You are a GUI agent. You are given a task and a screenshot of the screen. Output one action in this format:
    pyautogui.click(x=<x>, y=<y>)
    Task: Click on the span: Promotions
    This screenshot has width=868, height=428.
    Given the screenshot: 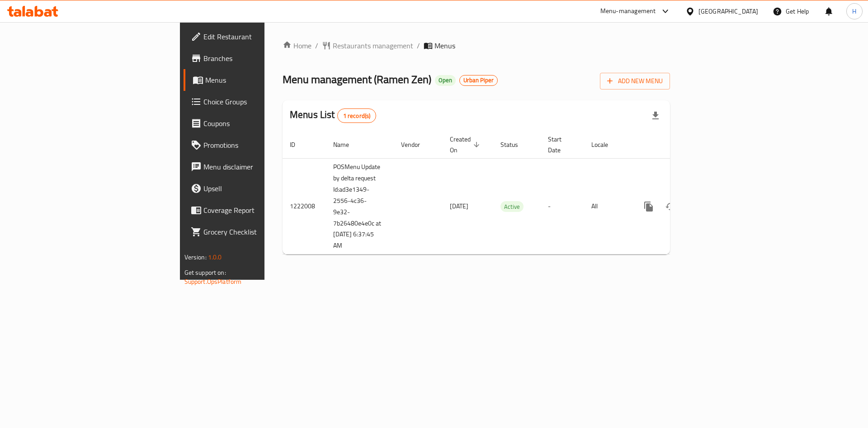 What is the action you would take?
    pyautogui.click(x=260, y=145)
    